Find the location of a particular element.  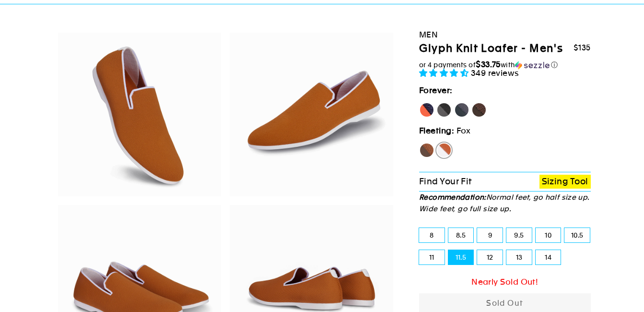

label: 13 is located at coordinates (519, 258).